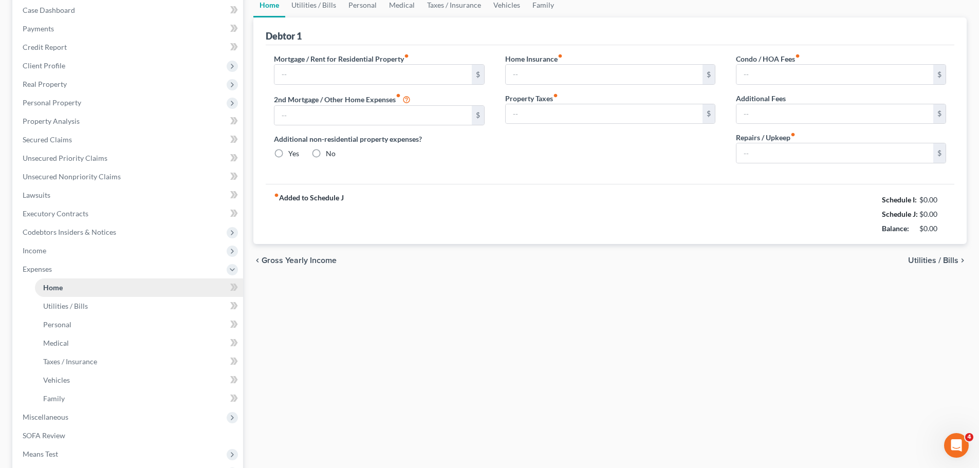 Image resolution: width=979 pixels, height=468 pixels. I want to click on i: chevron_right, so click(963, 261).